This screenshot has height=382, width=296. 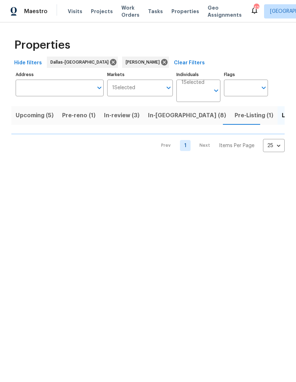 What do you see at coordinates (156, 11) in the screenshot?
I see `span: Tasks` at bounding box center [156, 11].